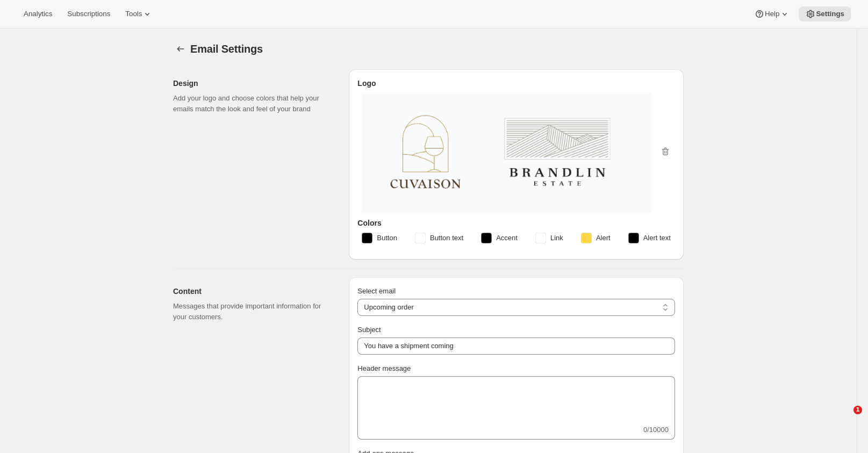 Image resolution: width=868 pixels, height=453 pixels. What do you see at coordinates (603, 238) in the screenshot?
I see `span: Alert` at bounding box center [603, 238].